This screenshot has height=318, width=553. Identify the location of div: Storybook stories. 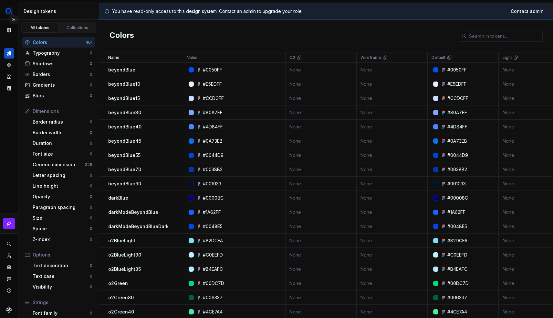
(9, 88).